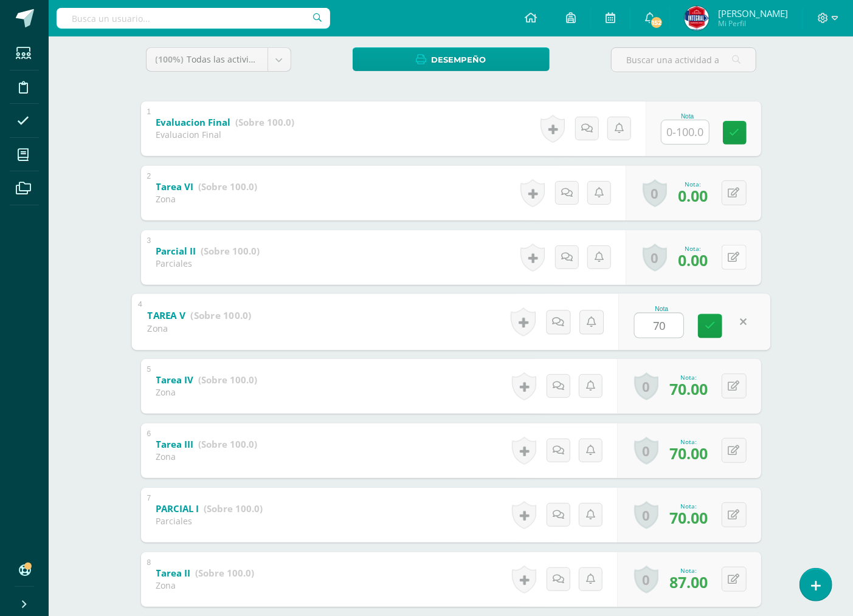  I want to click on a: TAREA V (Sobre 100.0), so click(199, 315).